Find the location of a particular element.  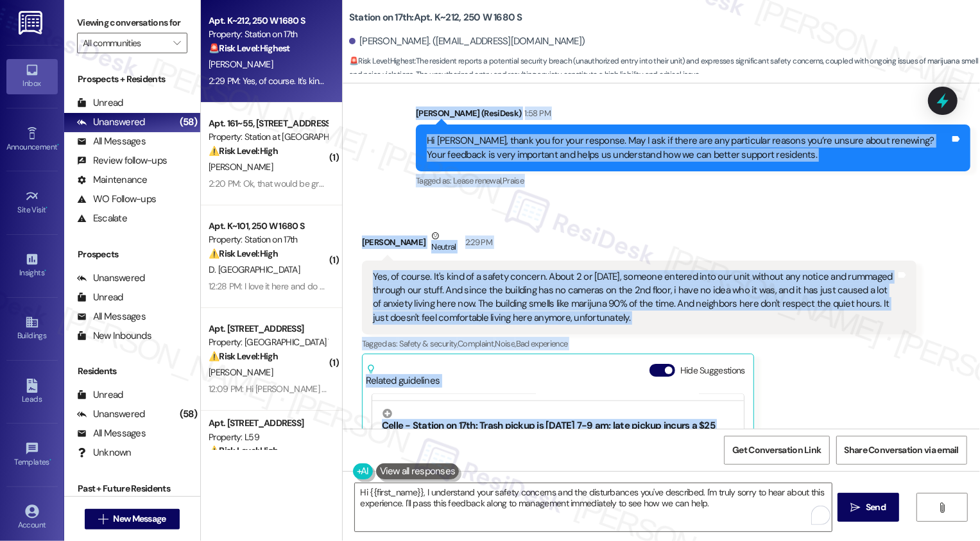

a: Templates • is located at coordinates (32, 455).